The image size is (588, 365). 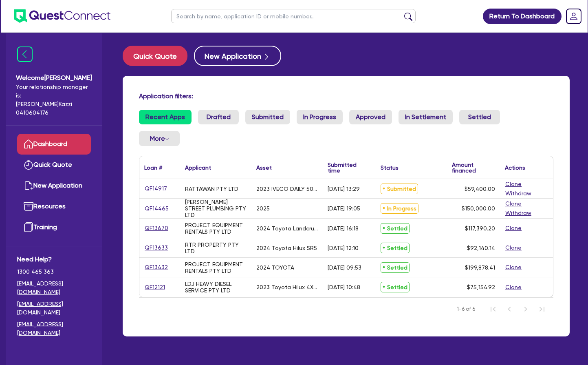 I want to click on div: Submitted time, so click(x=346, y=168).